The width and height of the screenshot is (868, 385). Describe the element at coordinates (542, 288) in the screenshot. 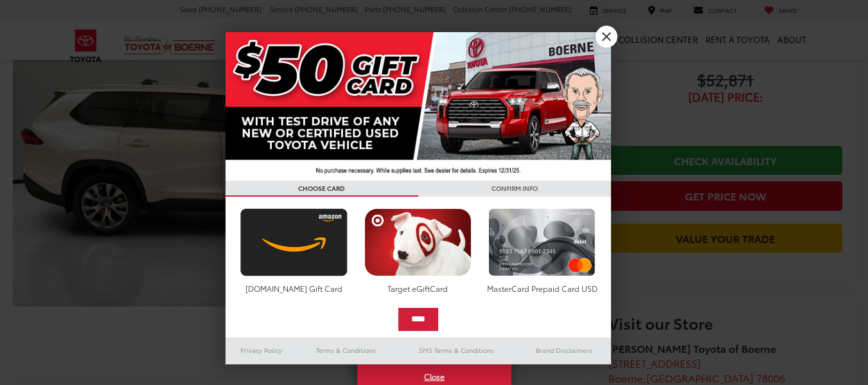

I see `div: MasterCard Prepaid Card USD` at that location.